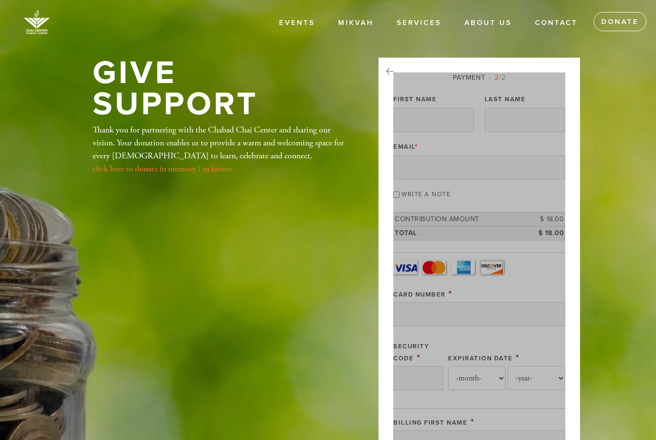 The height and width of the screenshot is (440, 656). What do you see at coordinates (356, 23) in the screenshot?
I see `a: Mikvah` at bounding box center [356, 23].